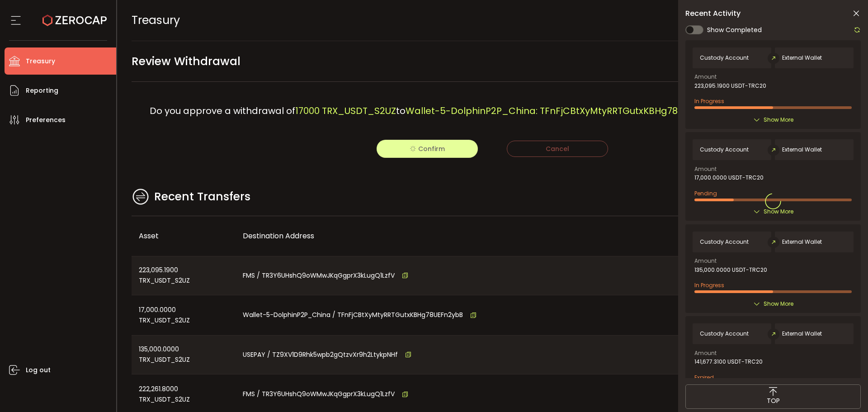 The height and width of the screenshot is (412, 868). I want to click on div: 17,000.0000 TRX_USDT_S2UZ, so click(183, 315).